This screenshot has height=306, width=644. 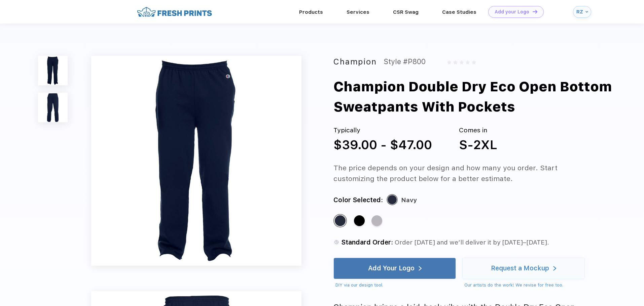 What do you see at coordinates (587, 12) in the screenshot?
I see `img: arrow_down_blue.svg` at bounding box center [587, 12].